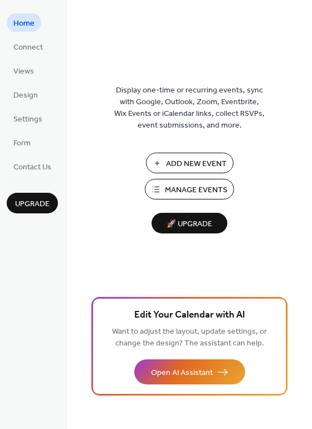  Describe the element at coordinates (24, 23) in the screenshot. I see `span: Home` at that location.